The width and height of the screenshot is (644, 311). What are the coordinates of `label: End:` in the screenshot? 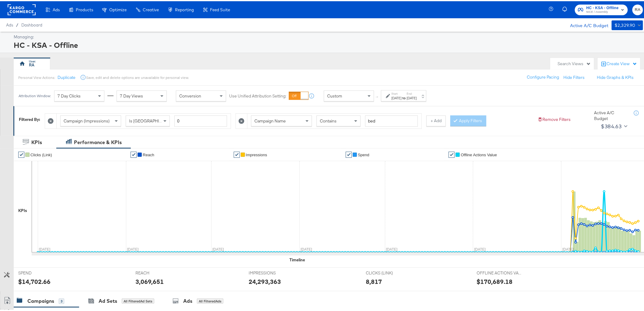 It's located at (412, 92).